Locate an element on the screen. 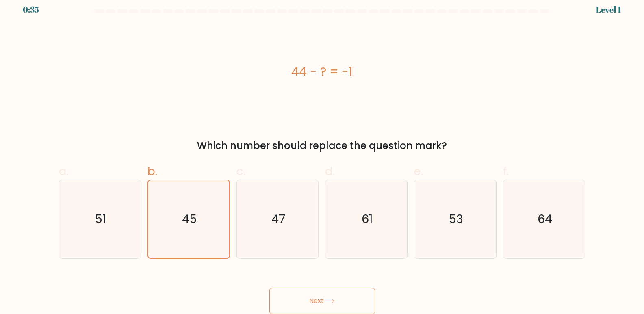  text: 45 is located at coordinates (189, 219).